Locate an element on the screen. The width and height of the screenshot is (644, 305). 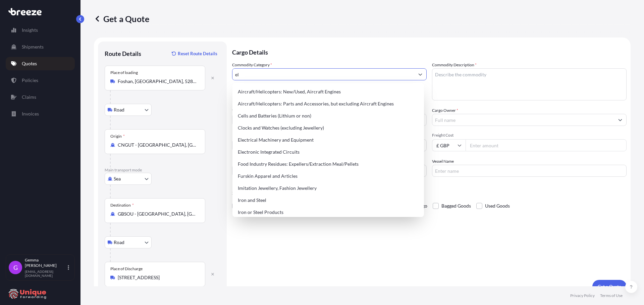
span: Load Type is located at coordinates (242, 136).